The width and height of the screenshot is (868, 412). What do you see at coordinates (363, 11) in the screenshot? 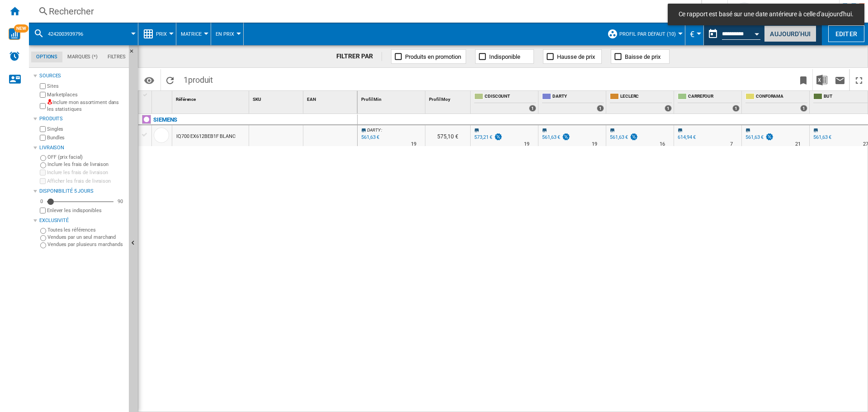
I see `div: Rechercher` at bounding box center [363, 11].